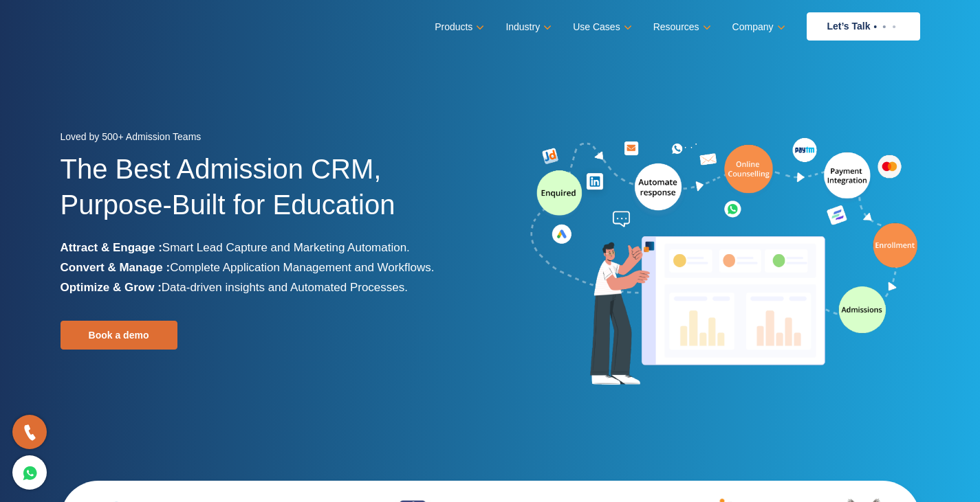  What do you see at coordinates (285, 287) in the screenshot?
I see `span: Data-driven insights and Automated Processes.` at bounding box center [285, 287].